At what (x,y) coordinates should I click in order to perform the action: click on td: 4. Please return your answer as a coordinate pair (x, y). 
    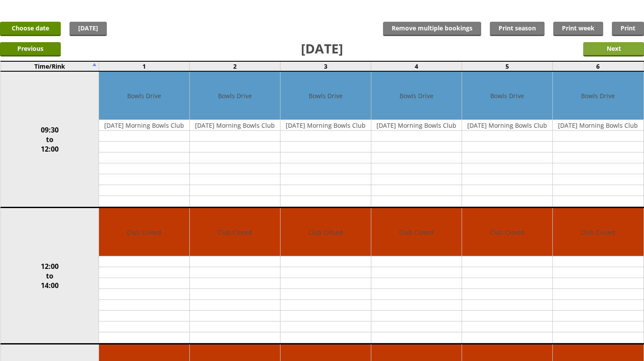
    Looking at the image, I should click on (417, 66).